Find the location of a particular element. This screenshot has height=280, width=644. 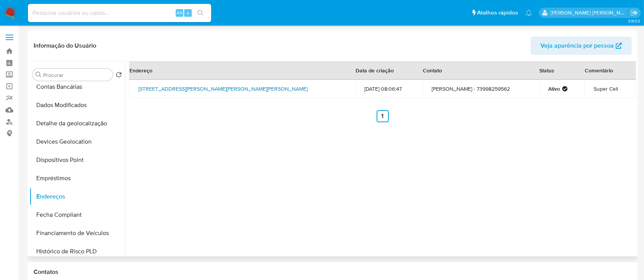

th: Contato is located at coordinates (383, 76).